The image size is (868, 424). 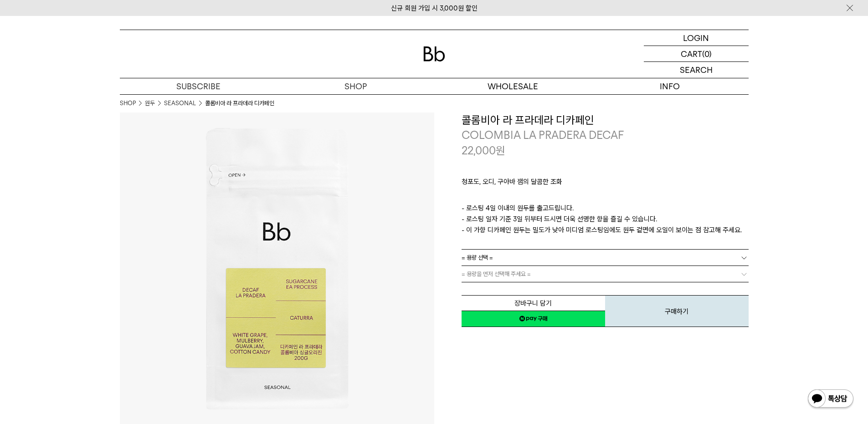 I want to click on p: SHOP, so click(x=355, y=86).